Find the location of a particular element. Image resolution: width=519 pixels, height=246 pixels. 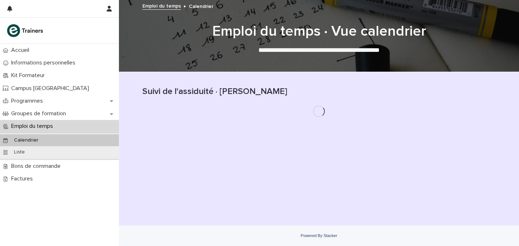

p: Factures is located at coordinates (23, 179).